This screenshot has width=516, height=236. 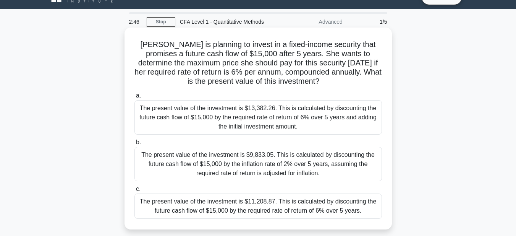 What do you see at coordinates (138, 95) in the screenshot?
I see `span: a.` at bounding box center [138, 95].